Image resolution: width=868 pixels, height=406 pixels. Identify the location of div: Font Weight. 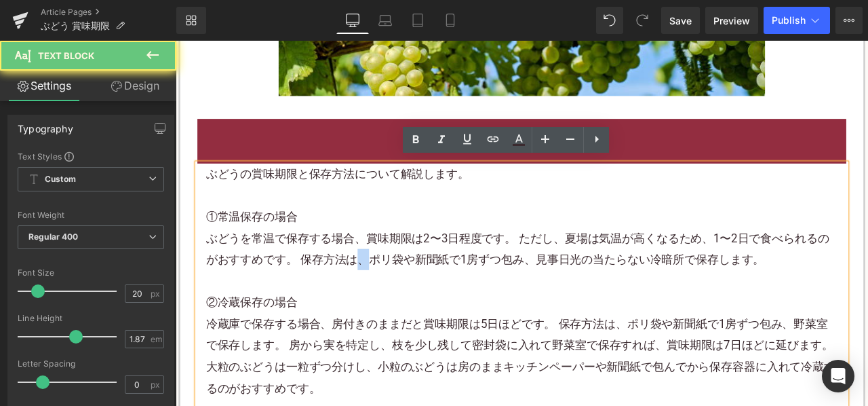
(91, 215).